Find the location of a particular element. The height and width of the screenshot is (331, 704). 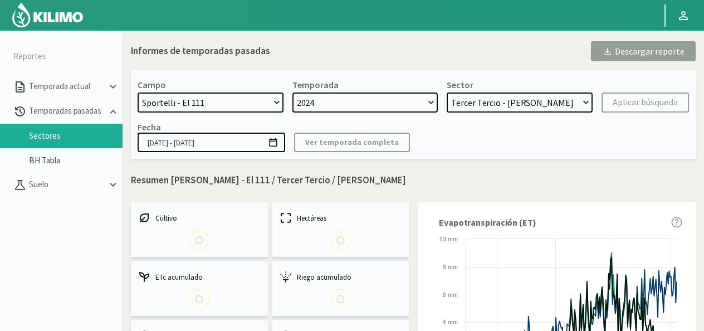

input: dd/mm/yyyy - dd/mm/yyyy is located at coordinates (211, 142).